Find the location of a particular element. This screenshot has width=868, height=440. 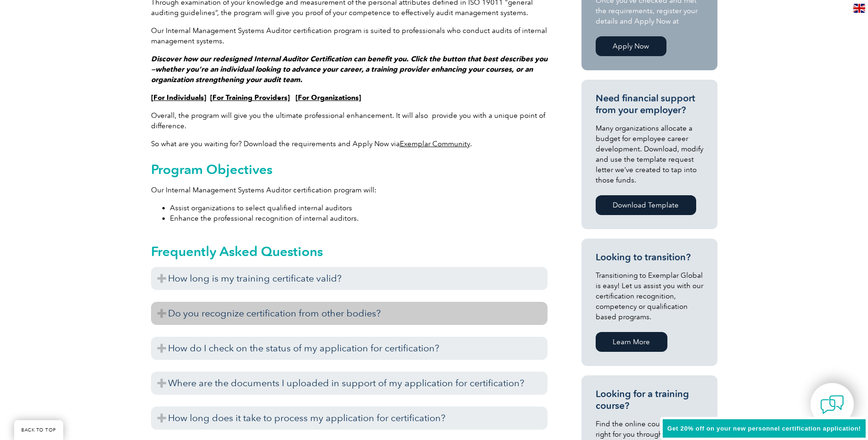

p: Many organizations allocate a budget for employee career development. Download, modify and use th... is located at coordinates (649, 154).